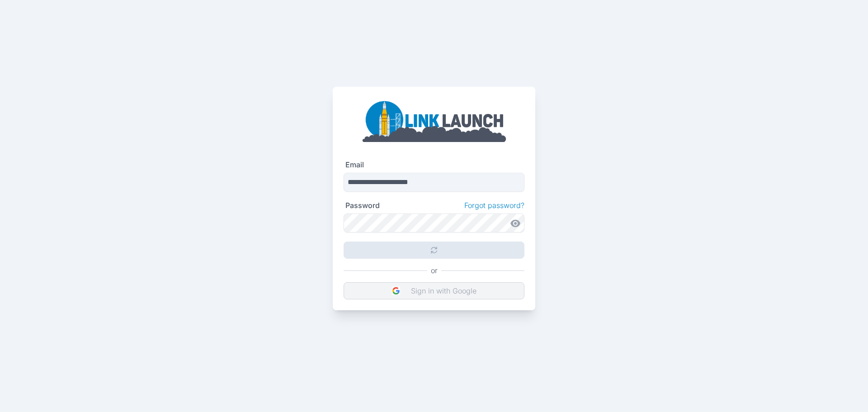 The image size is (868, 412). What do you see at coordinates (354, 164) in the screenshot?
I see `label: Email` at bounding box center [354, 164].